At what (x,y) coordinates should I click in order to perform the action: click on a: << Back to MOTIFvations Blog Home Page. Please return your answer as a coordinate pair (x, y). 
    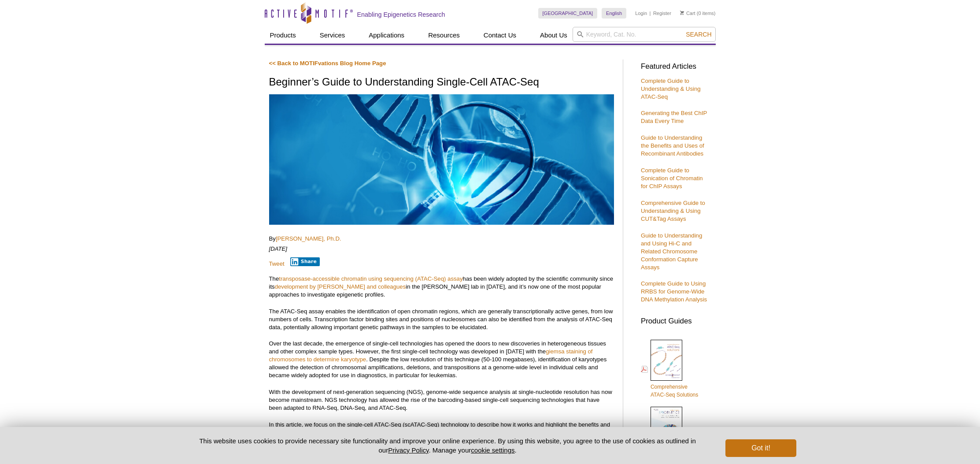
    Looking at the image, I should click on (328, 63).